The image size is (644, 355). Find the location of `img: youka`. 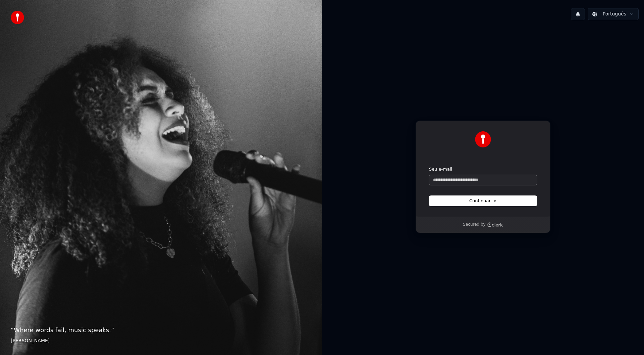

img: youka is located at coordinates (17, 17).